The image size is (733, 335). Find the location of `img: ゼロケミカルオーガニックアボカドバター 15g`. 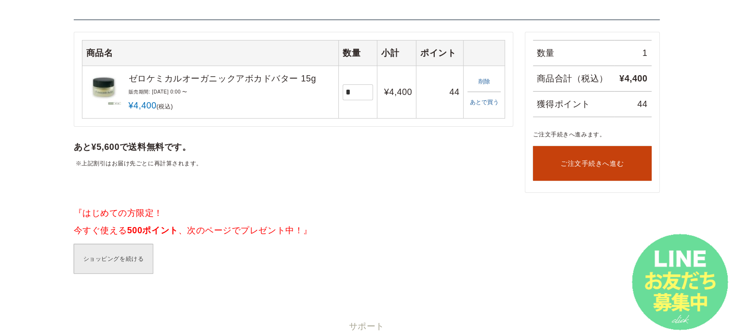

img: ゼロケミカルオーガニックアボカドバター 15g is located at coordinates (104, 87).